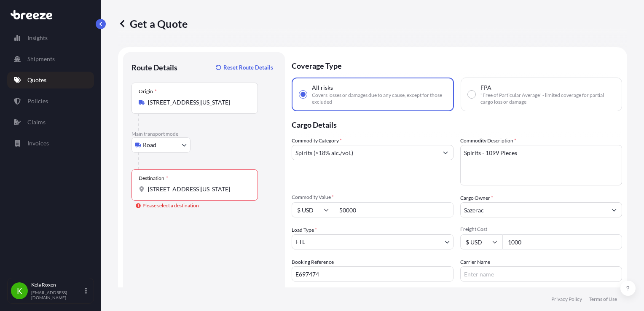 The image size is (644, 311). I want to click on input: Select a commodity type, so click(365, 152).